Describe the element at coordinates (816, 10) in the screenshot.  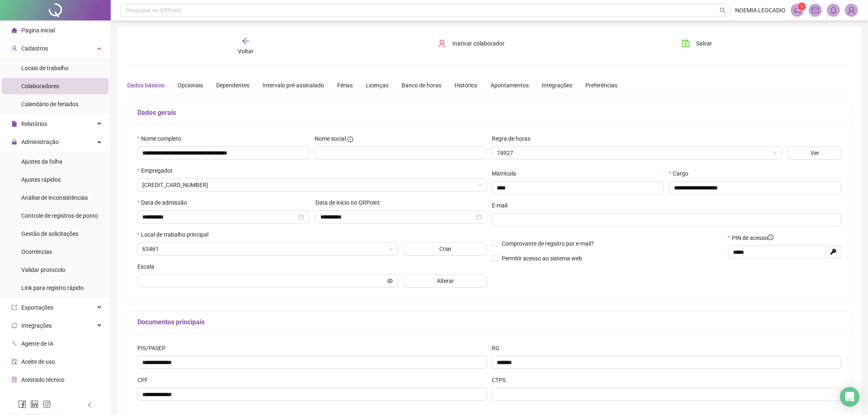
I see `span: mail` at that location.